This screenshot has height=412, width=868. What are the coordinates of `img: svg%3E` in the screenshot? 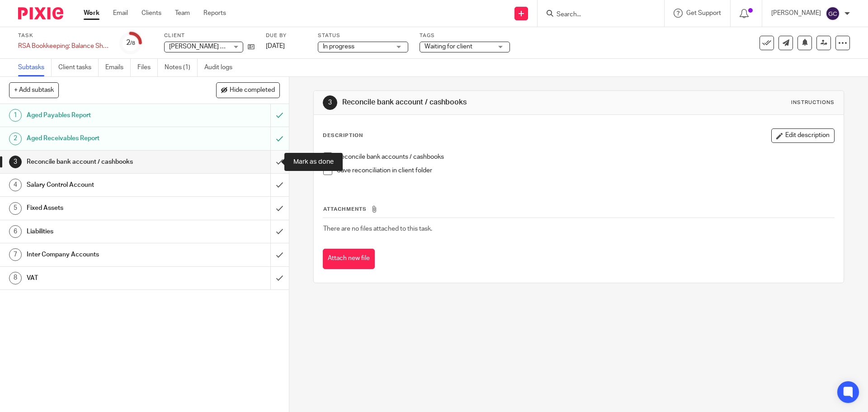 It's located at (833, 13).